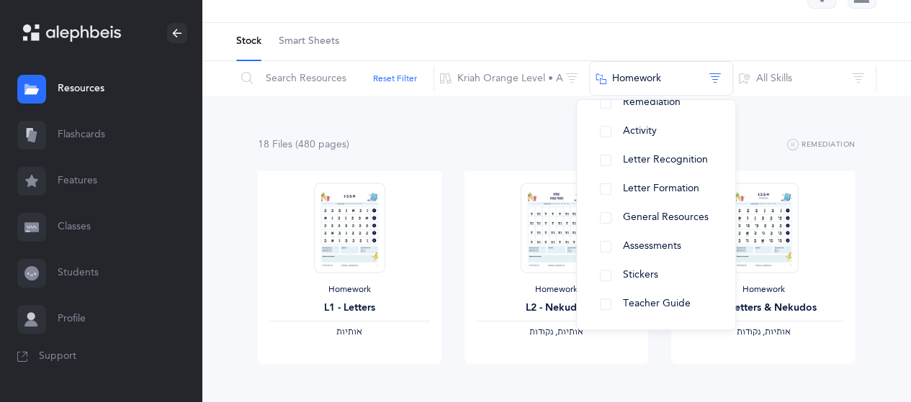  I want to click on span: General Resources, so click(665, 217).